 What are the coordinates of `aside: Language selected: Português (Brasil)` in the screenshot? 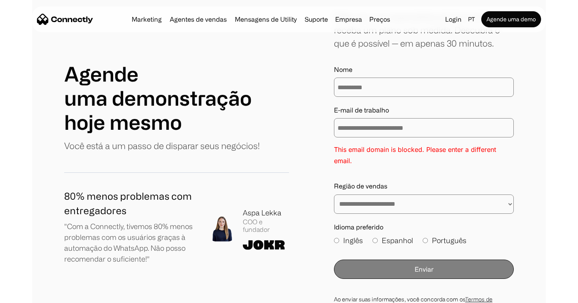 It's located at (28, 294).